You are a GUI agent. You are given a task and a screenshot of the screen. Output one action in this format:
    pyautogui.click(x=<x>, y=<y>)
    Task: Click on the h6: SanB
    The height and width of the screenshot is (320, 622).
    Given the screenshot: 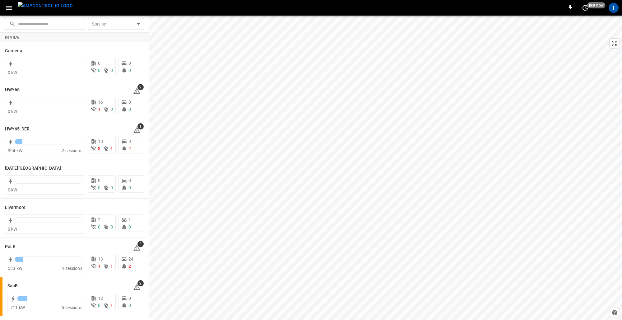 What is the action you would take?
    pyautogui.click(x=12, y=286)
    